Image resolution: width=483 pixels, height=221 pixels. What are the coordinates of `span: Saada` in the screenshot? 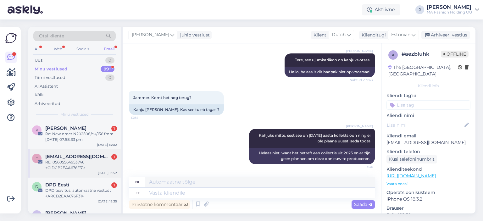 It's located at (363, 204).